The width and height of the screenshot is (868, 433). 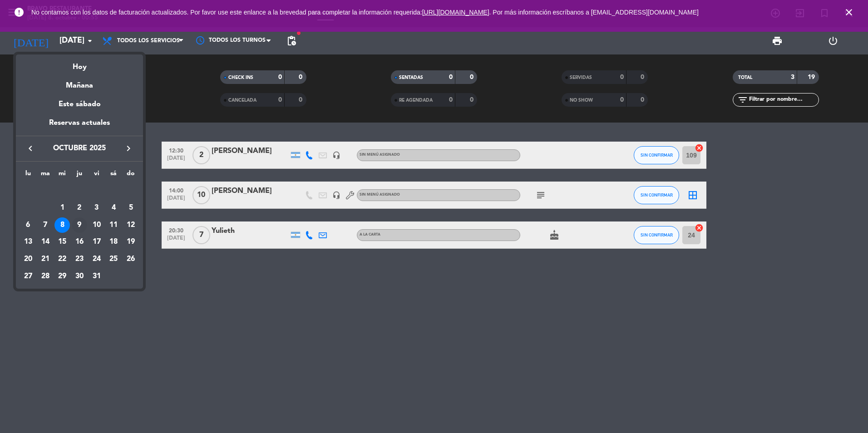 I want to click on td: 30 de octubre de 2025, so click(x=80, y=276).